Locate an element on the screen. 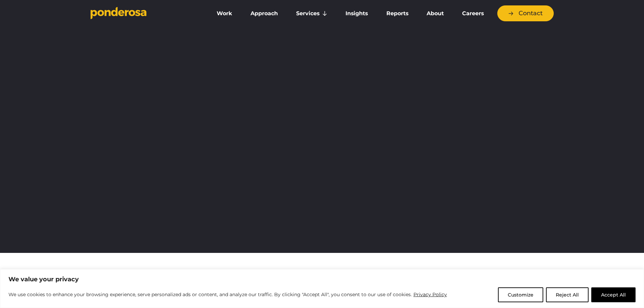 This screenshot has height=308, width=644. a: Services is located at coordinates (312, 14).